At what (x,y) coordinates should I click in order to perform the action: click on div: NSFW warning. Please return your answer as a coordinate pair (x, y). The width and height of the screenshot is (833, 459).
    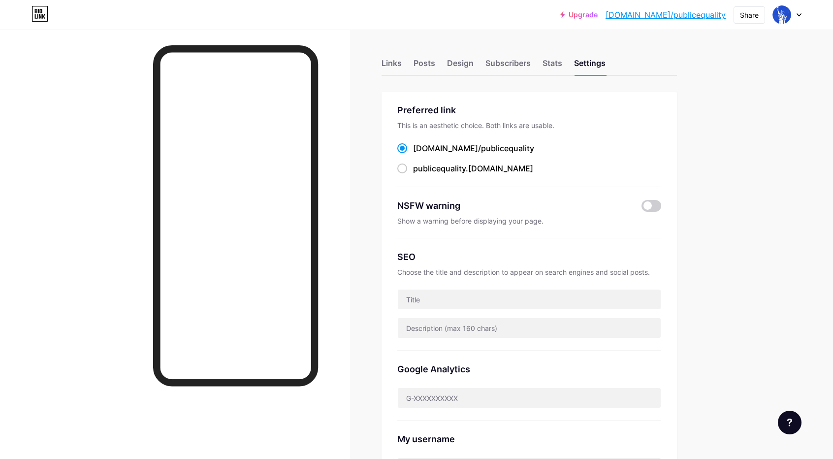
    Looking at the image, I should click on (512, 205).